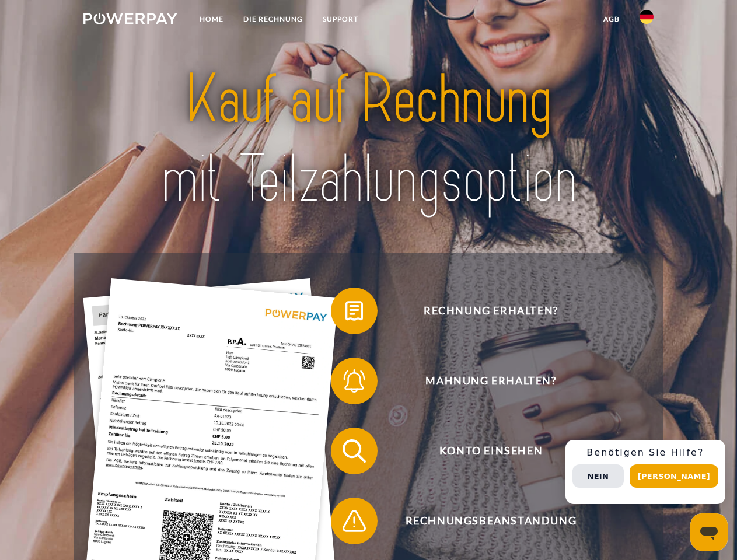 The image size is (737, 560). I want to click on button: Rechnungsbeanstandung, so click(482, 521).